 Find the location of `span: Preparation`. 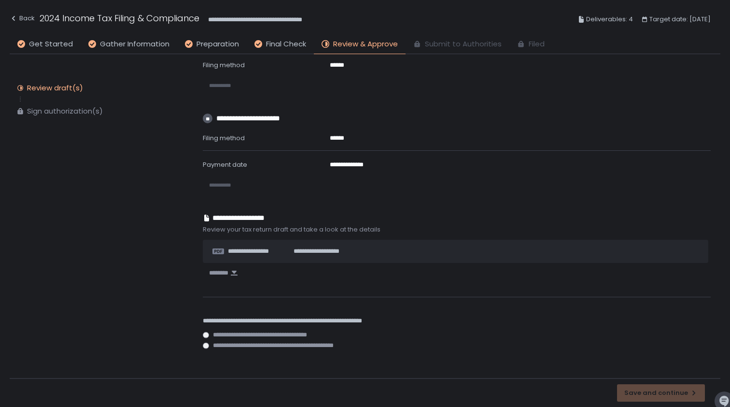

span: Preparation is located at coordinates (218, 44).